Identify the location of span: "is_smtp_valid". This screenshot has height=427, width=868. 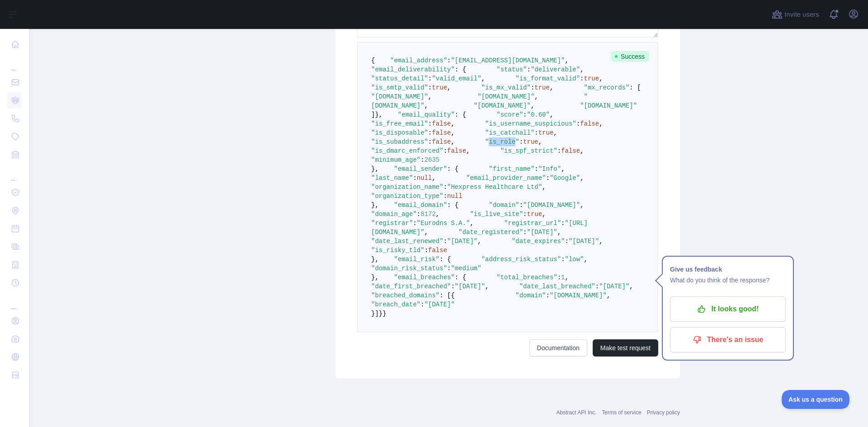
(399, 88).